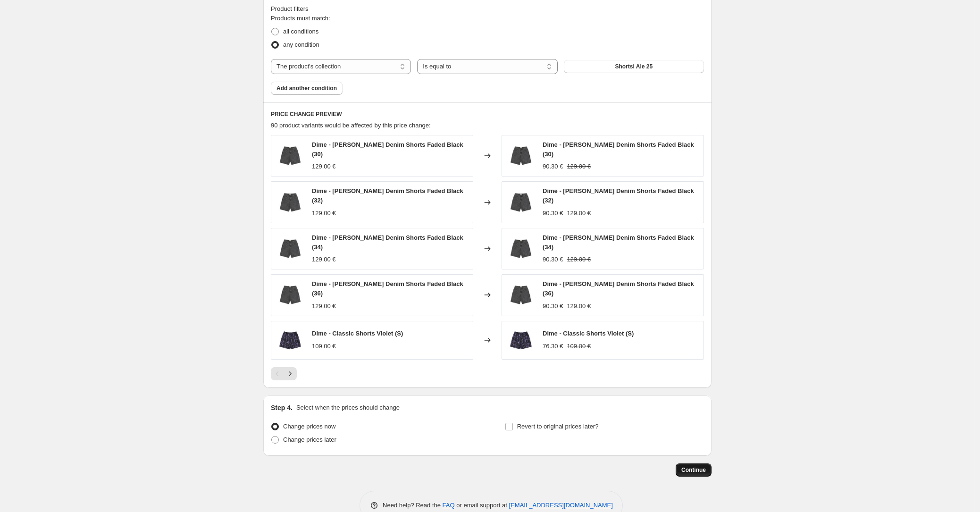 This screenshot has height=512, width=980. What do you see at coordinates (557, 426) in the screenshot?
I see `span: Revert to original prices later?` at bounding box center [557, 426].